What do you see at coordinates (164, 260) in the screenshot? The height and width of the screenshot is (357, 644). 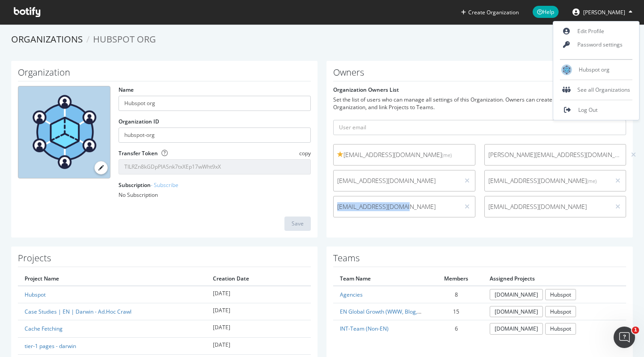 I see `h1: Projects` at bounding box center [164, 260].